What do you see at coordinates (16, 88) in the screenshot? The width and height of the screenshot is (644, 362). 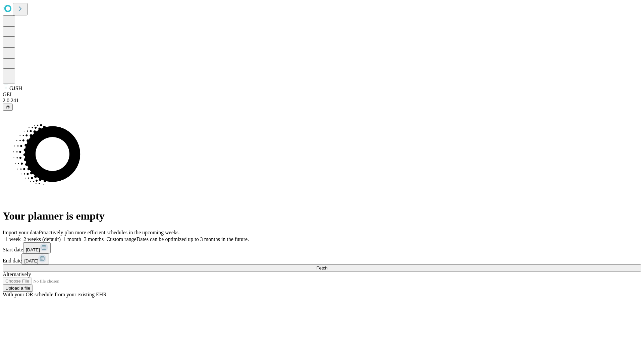 I see `span: GJSH` at bounding box center [16, 88].